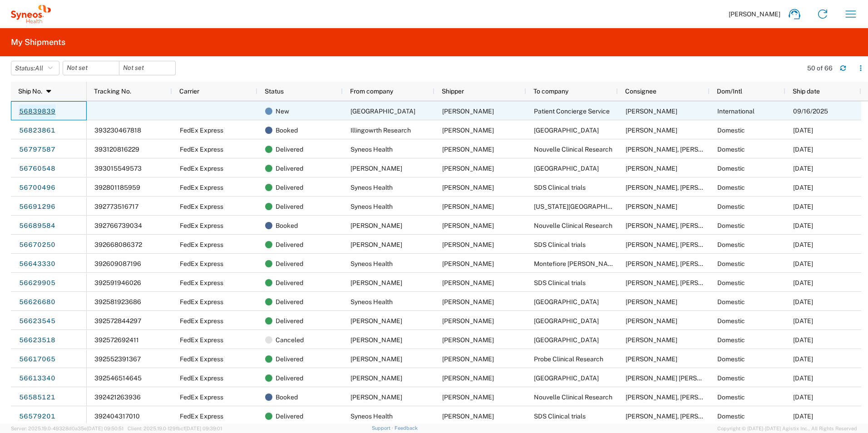 The height and width of the screenshot is (433, 868). I want to click on h2: My Shipments, so click(38, 42).